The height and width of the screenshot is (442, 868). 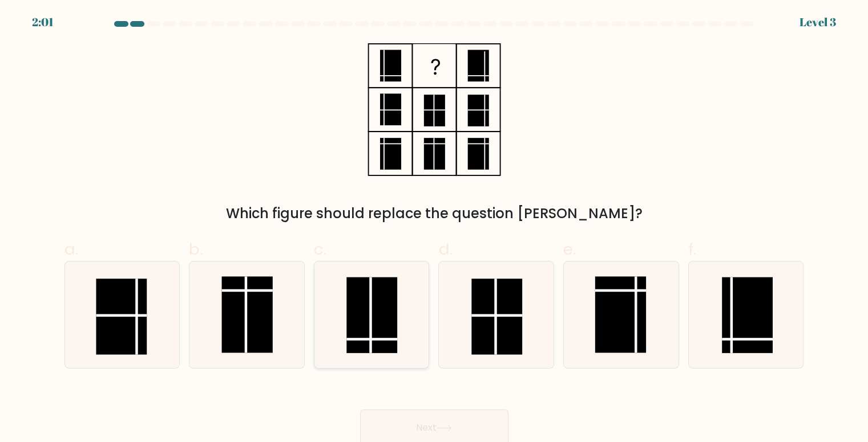 I want to click on span: e., so click(x=569, y=249).